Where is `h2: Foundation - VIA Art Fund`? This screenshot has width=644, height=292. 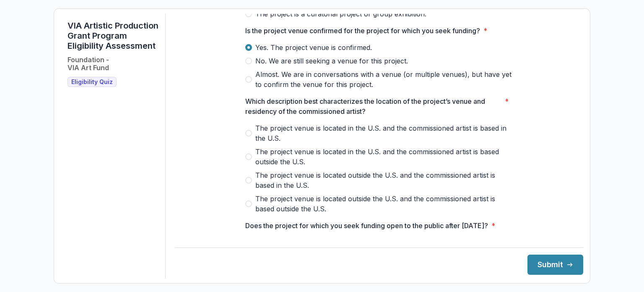 h2: Foundation - VIA Art Fund is located at coordinates (88, 64).